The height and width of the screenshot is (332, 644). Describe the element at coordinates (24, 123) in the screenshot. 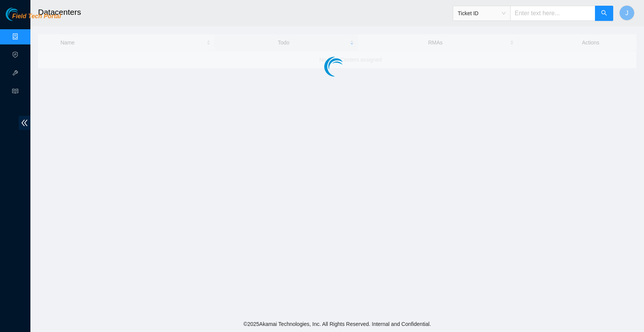

I see `span: double-left` at that location.